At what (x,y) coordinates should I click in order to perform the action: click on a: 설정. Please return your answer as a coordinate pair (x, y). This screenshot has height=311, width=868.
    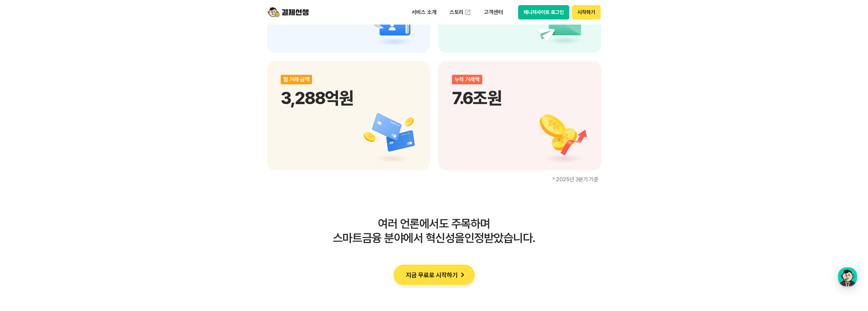
    Looking at the image, I should click on (110, 225).